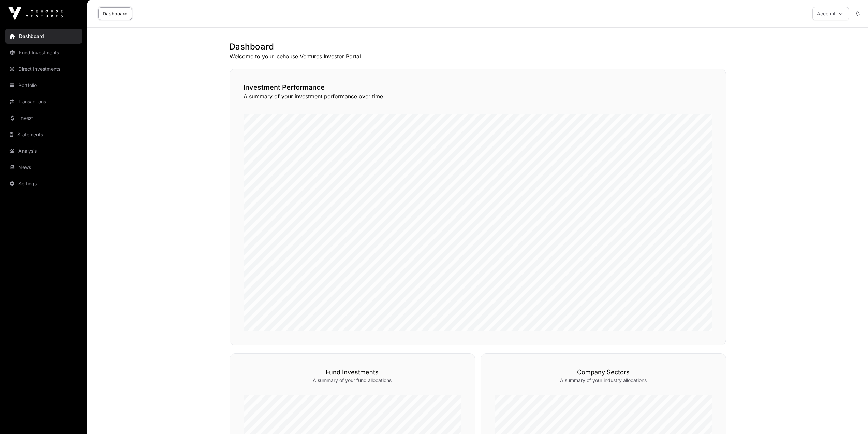  What do you see at coordinates (43, 102) in the screenshot?
I see `a: Transactions` at bounding box center [43, 102].